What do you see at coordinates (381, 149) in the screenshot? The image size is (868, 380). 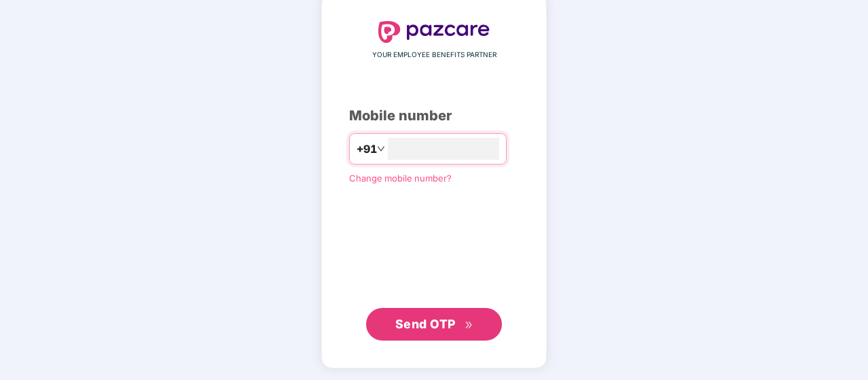 I see `span: down` at bounding box center [381, 149].